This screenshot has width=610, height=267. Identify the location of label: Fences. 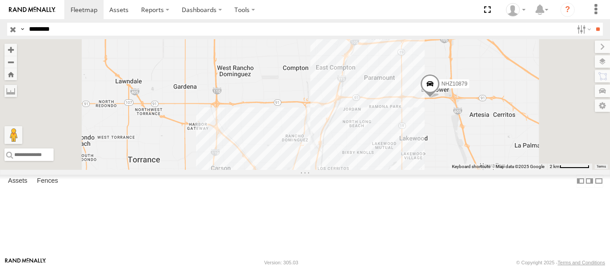
(47, 181).